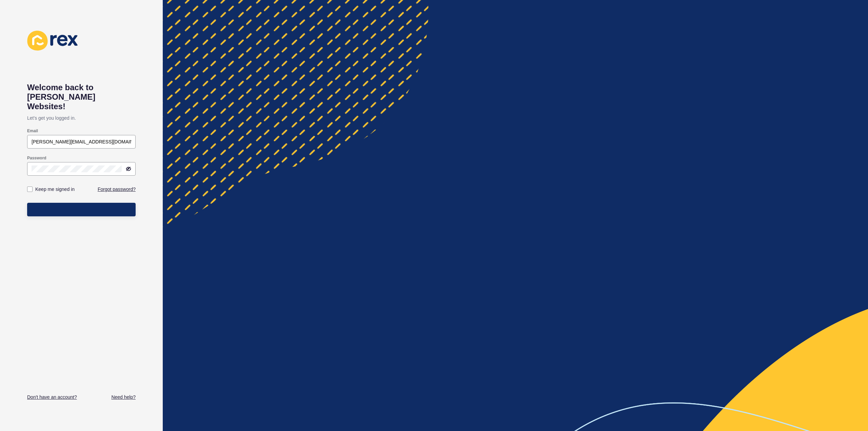  What do you see at coordinates (37, 158) in the screenshot?
I see `label: Password` at bounding box center [37, 158].